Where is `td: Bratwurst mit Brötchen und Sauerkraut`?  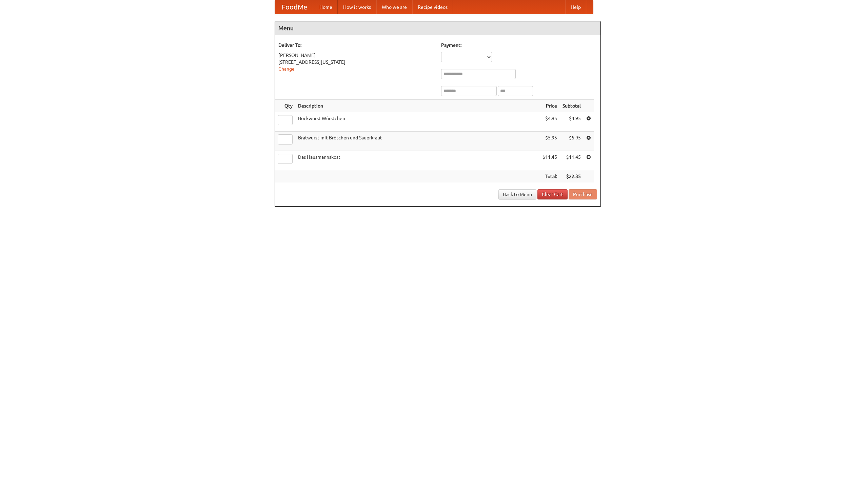
td: Bratwurst mit Brötchen und Sauerkraut is located at coordinates (417, 141).